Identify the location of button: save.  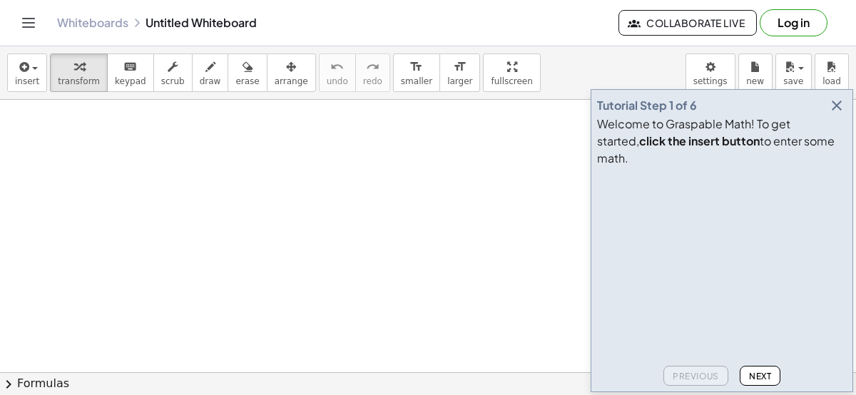
(794, 73).